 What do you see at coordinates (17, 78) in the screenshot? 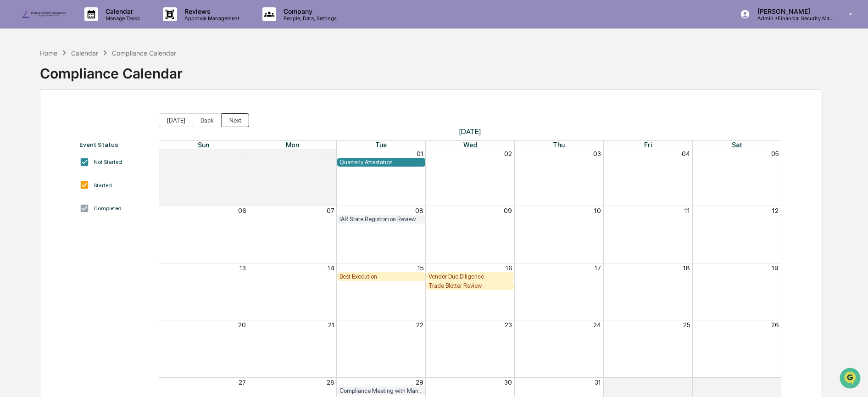
I see `img: 1746055101610-c473b297-6a78-478c-a979-82029cc54cd1` at bounding box center [17, 78].